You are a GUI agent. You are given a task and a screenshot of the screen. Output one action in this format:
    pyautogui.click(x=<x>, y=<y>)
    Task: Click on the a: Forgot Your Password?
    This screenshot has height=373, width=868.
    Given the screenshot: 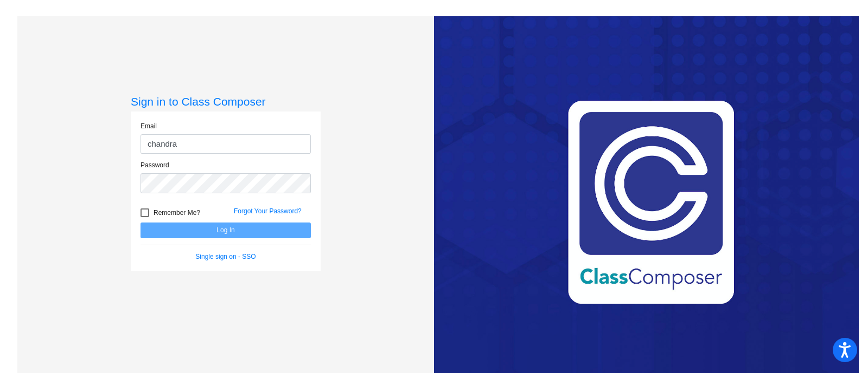 What is the action you would take?
    pyautogui.click(x=268, y=212)
    